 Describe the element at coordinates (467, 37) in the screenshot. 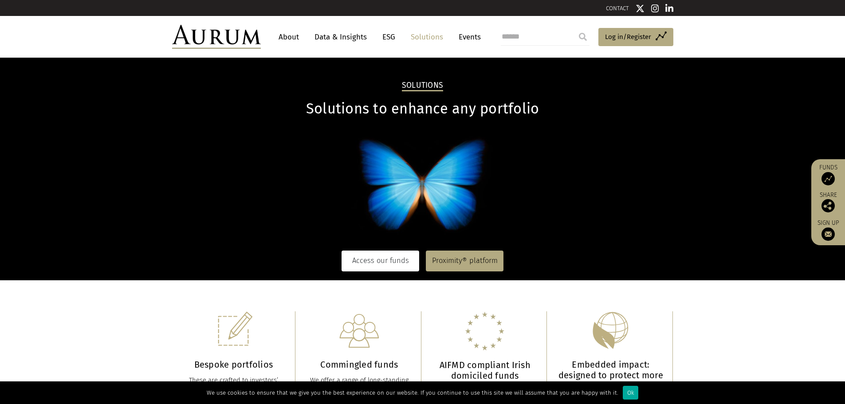

I see `a: Events` at that location.